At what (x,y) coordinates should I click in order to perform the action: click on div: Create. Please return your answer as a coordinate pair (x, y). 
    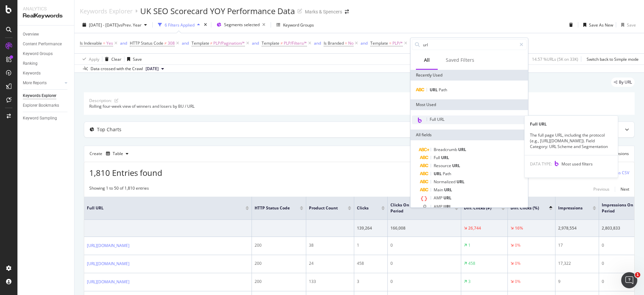
    Looking at the image, I should click on (110, 154).